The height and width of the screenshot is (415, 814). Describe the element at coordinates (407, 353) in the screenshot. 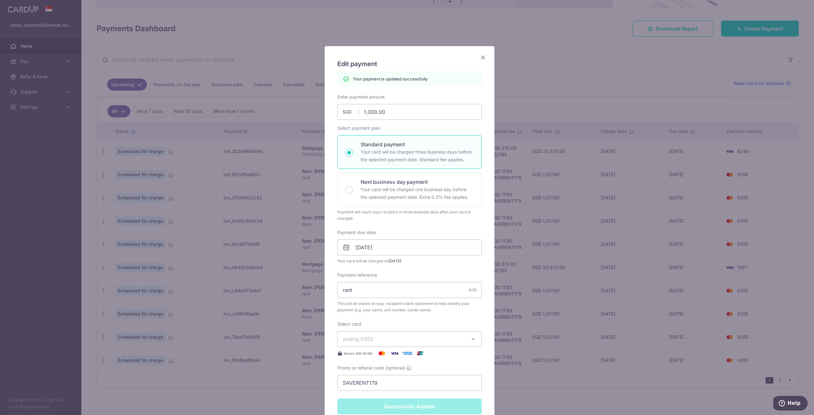

I see `img: American Express` at that location.